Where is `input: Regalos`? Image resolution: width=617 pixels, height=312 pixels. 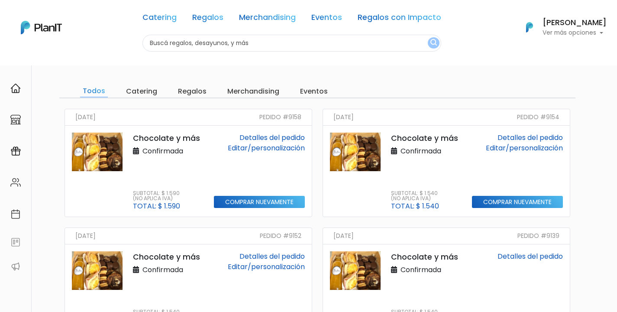
input: Regalos is located at coordinates (192, 91).